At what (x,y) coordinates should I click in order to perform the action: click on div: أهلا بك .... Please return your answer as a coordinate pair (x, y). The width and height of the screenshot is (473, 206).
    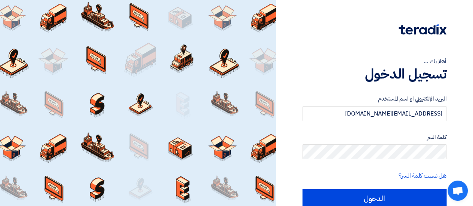
    Looking at the image, I should click on (374, 61).